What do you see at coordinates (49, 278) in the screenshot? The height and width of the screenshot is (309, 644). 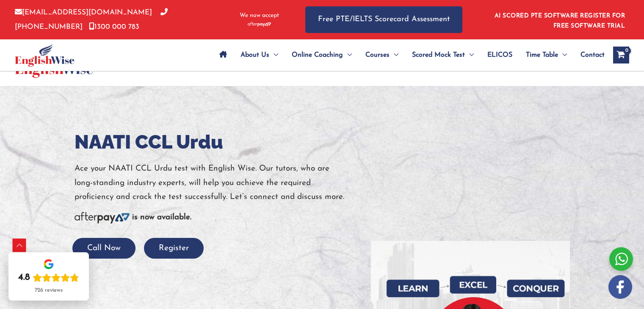 I see `div: Rating: 4.8 out of 5` at bounding box center [49, 278].